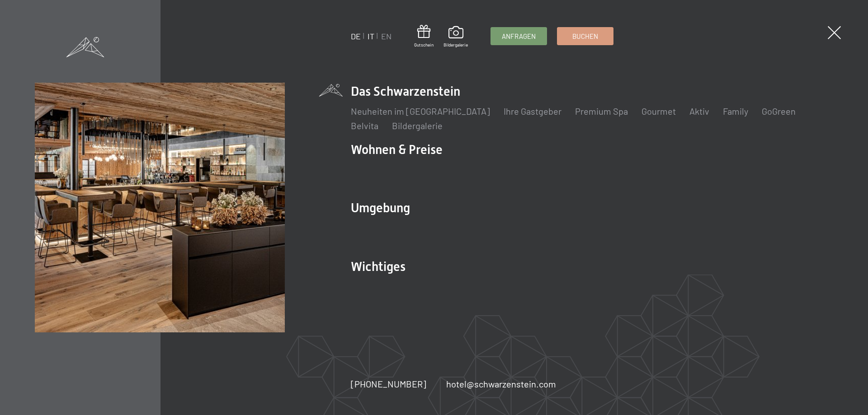 The width and height of the screenshot is (868, 415). I want to click on a: Aktiv, so click(699, 111).